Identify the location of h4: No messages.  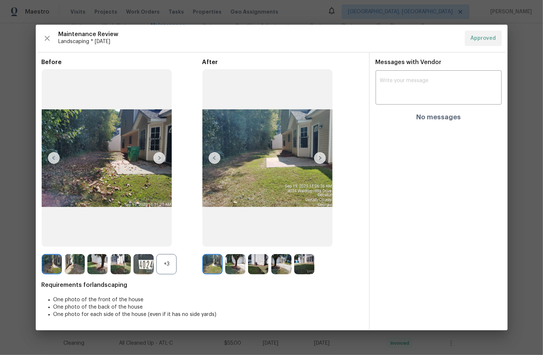
(438, 117).